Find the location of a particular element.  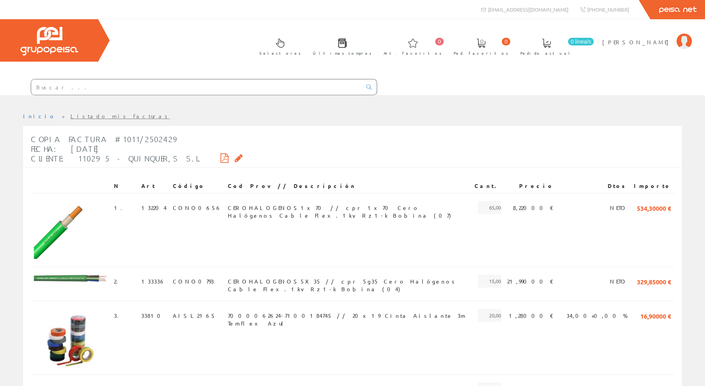

img: Foto artículo (192x22.231578947368) is located at coordinates (71, 279).